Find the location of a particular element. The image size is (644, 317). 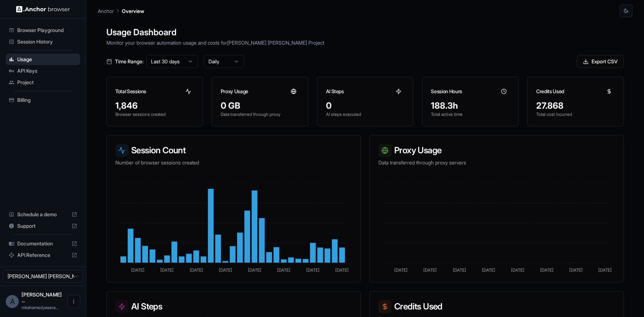

span: Support is located at coordinates (43, 226).